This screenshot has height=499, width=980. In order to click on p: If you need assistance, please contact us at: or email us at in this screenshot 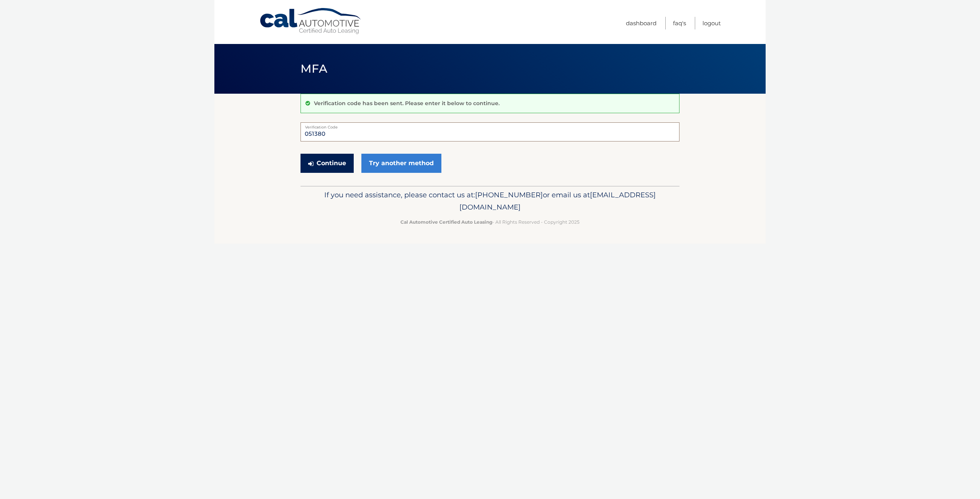, I will do `click(490, 201)`.